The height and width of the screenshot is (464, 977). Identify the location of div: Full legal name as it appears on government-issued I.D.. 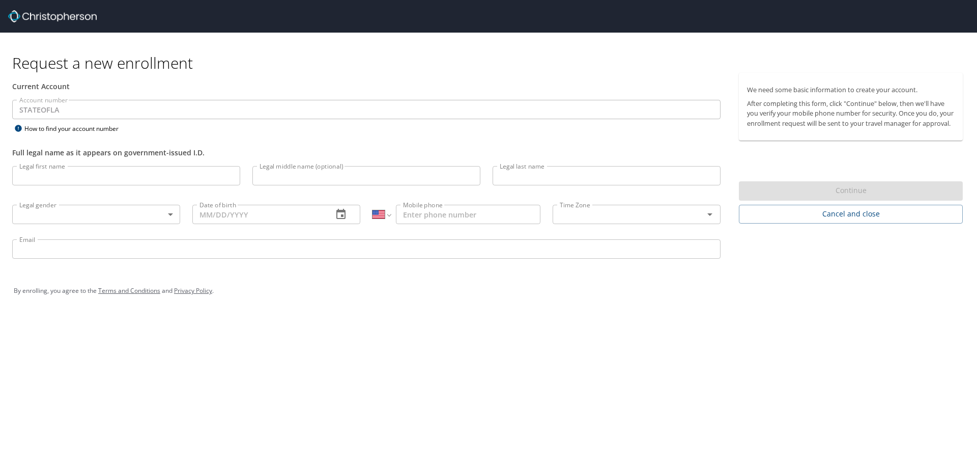
(367, 152).